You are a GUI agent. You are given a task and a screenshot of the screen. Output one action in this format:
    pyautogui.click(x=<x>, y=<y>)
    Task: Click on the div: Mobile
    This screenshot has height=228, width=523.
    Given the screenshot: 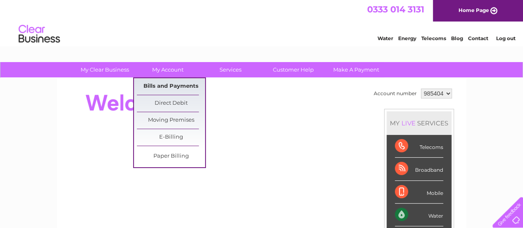 What is the action you would take?
    pyautogui.click(x=419, y=192)
    